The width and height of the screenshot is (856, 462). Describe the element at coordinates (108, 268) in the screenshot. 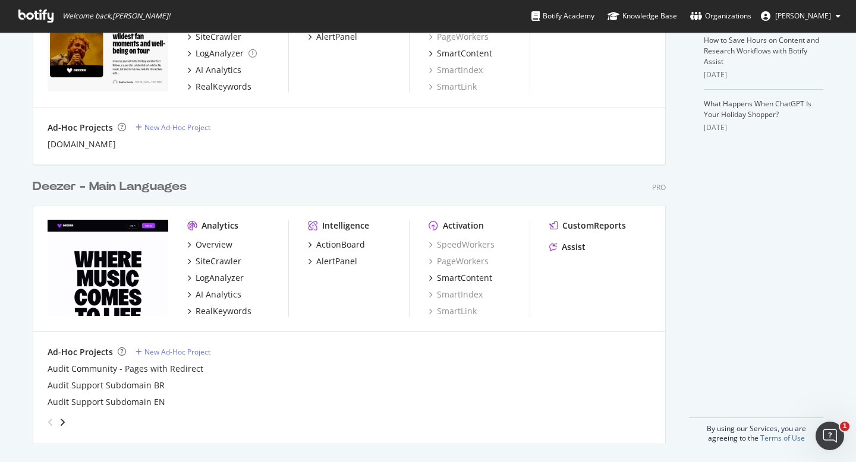

I see `img: deezer.com/en` at that location.